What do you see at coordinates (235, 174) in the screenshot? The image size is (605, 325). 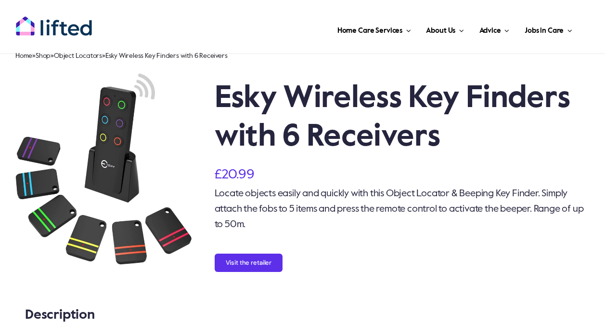 I see `bdi: 20.99` at bounding box center [235, 174].